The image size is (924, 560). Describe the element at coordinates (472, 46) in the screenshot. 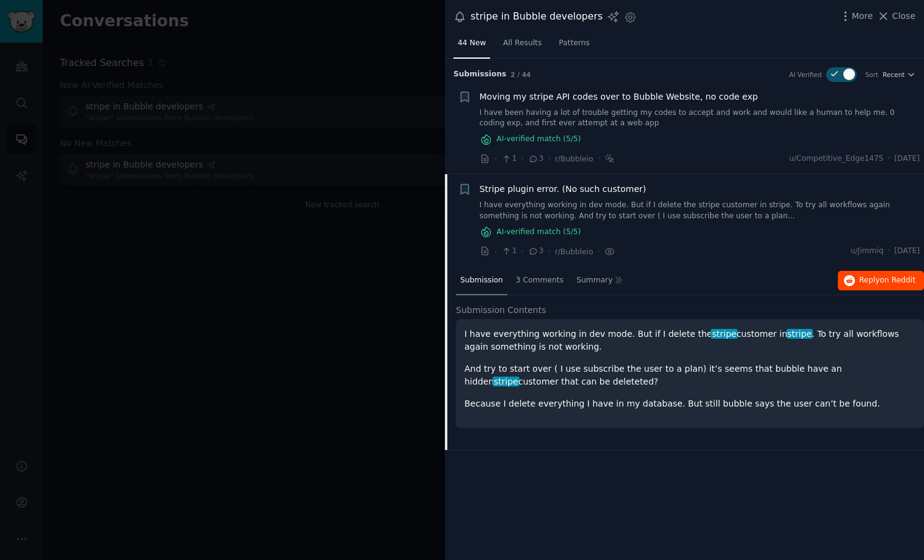

I see `a: 44 New` at that location.